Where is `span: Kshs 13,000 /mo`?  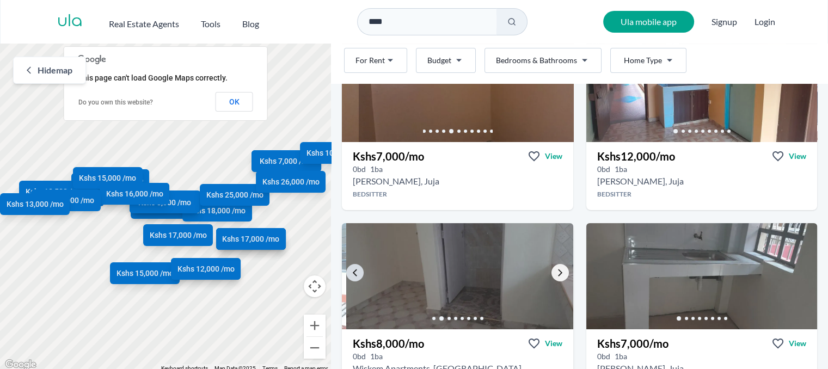 span: Kshs 13,000 /mo is located at coordinates (35, 204).